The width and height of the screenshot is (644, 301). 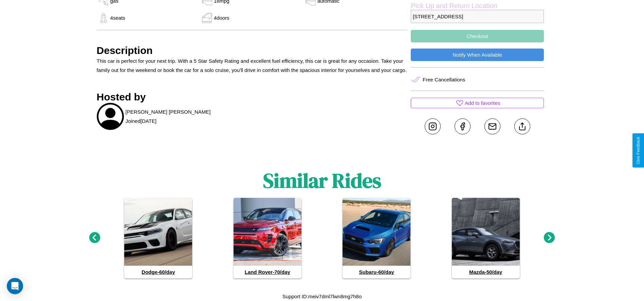 I want to click on p: Free Cancellations, so click(x=444, y=80).